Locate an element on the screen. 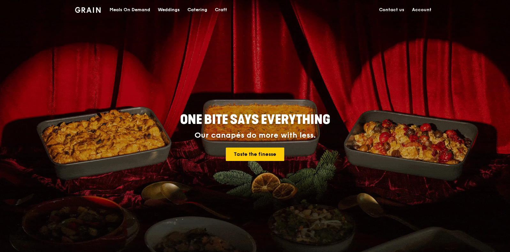 The image size is (510, 252). a: Taste the finesse is located at coordinates (255, 154).